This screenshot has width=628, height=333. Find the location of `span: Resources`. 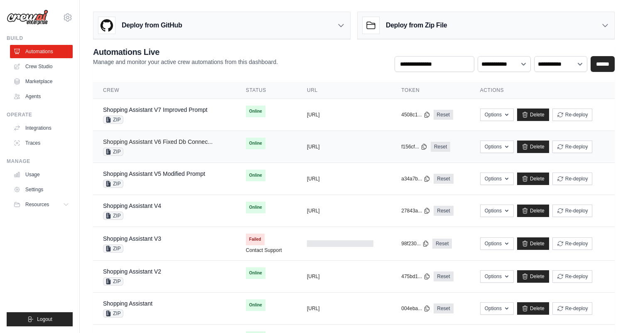

span: Resources is located at coordinates (37, 204).